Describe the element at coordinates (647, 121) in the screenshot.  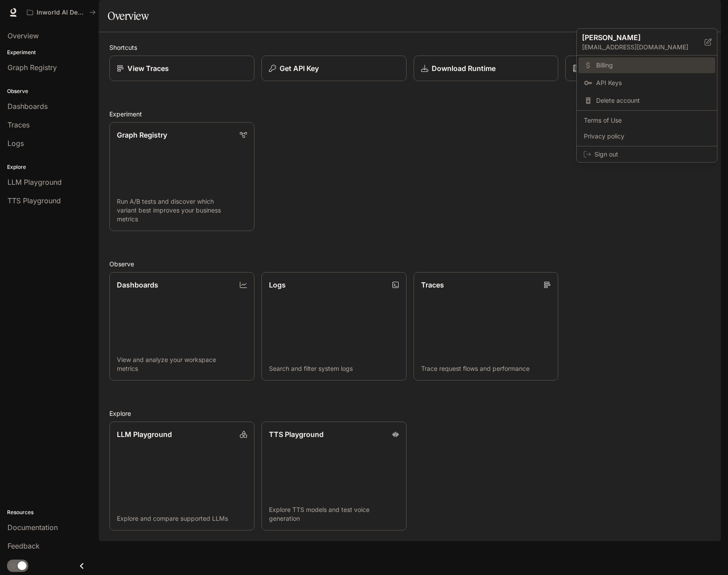
I see `a: Terms of Use` at that location.